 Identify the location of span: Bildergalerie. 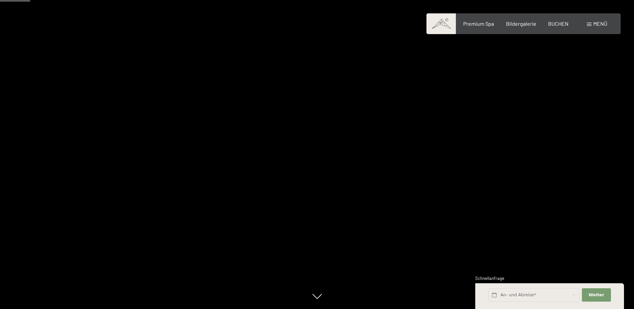
(521, 23).